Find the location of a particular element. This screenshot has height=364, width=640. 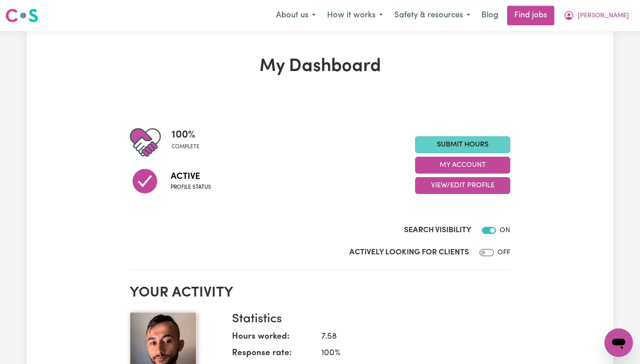

a: Careseekers logo is located at coordinates (22, 15).